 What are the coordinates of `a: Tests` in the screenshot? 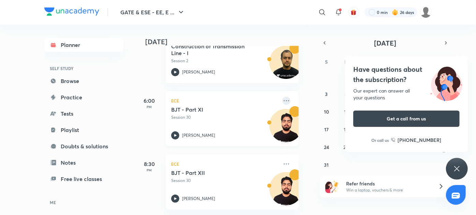 It's located at (84, 114).